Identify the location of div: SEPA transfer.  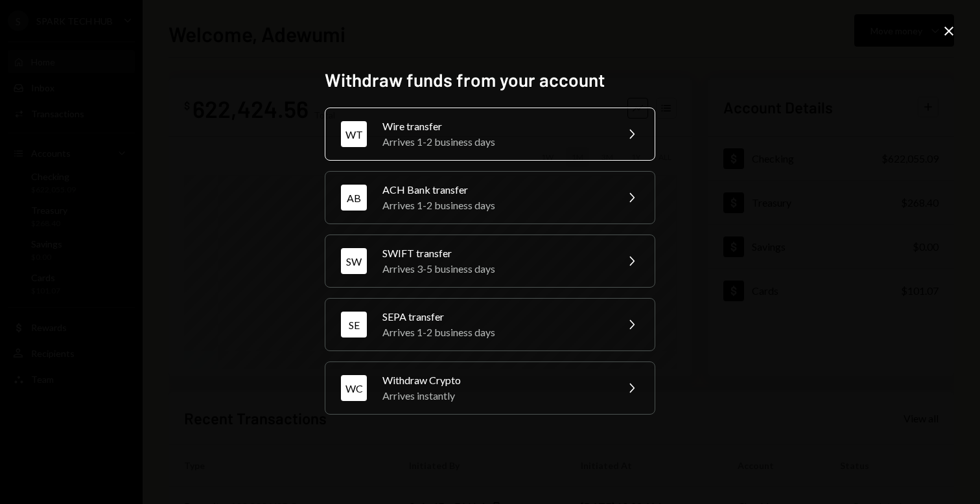
(495, 317).